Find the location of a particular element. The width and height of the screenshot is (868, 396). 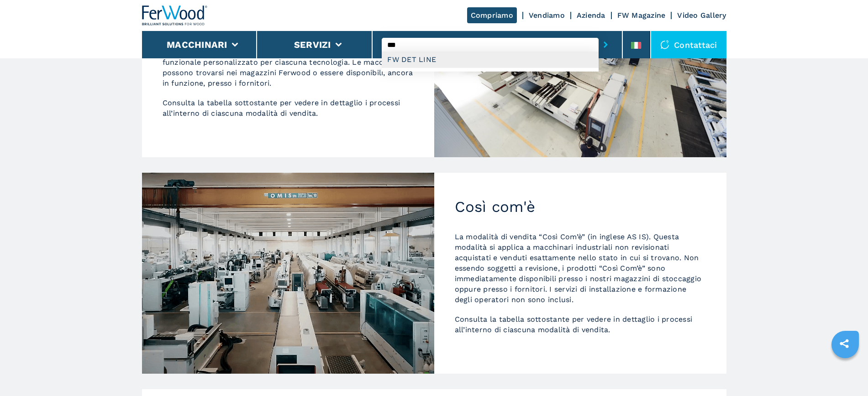

a: Video Gallery is located at coordinates (701, 15).